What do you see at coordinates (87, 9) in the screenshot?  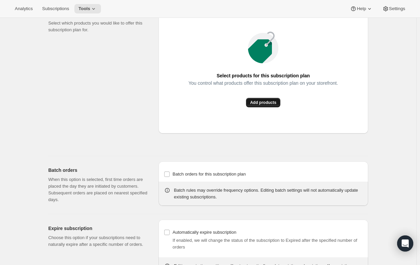 I see `button: Tools` at bounding box center [87, 9].